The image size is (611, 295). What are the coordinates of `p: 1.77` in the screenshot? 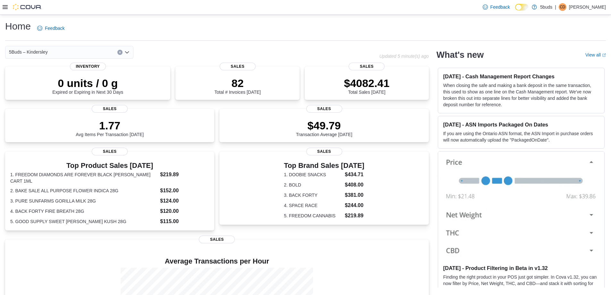 It's located at (110, 125).